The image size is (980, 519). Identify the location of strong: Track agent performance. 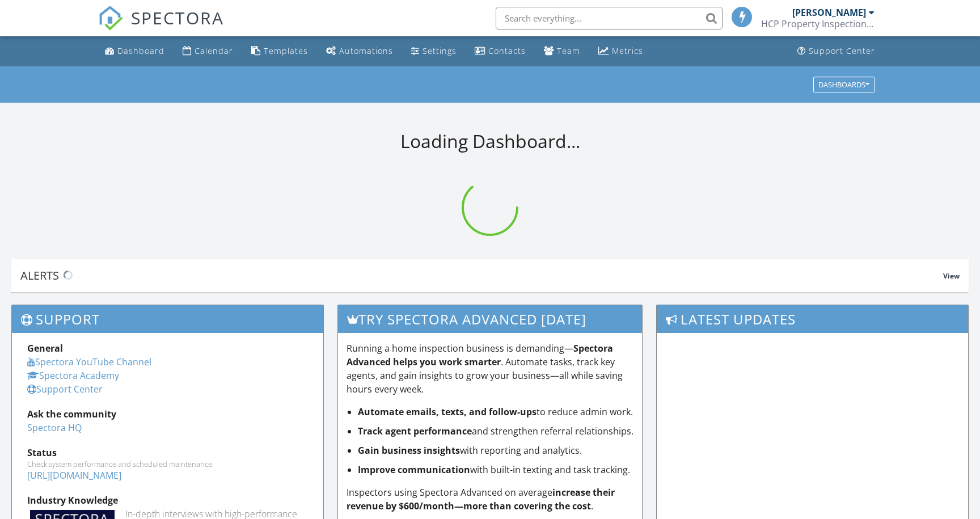
(415, 432).